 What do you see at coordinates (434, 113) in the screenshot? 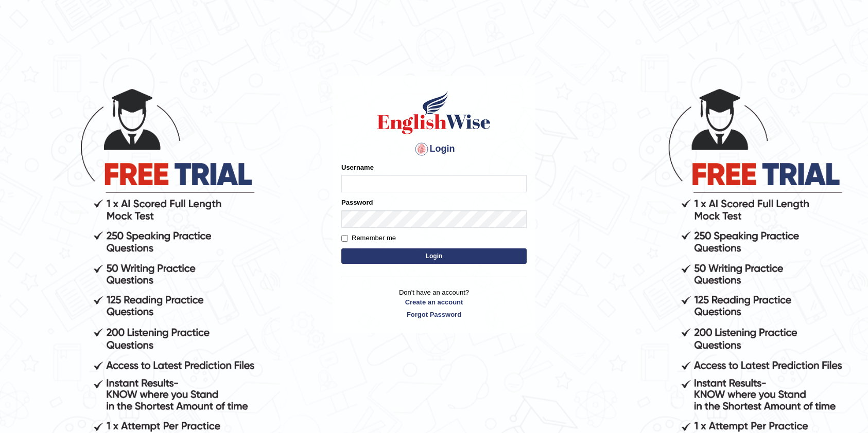
I see `img: Logo of English Wise sign in for intelligent practice with AI` at bounding box center [434, 113].